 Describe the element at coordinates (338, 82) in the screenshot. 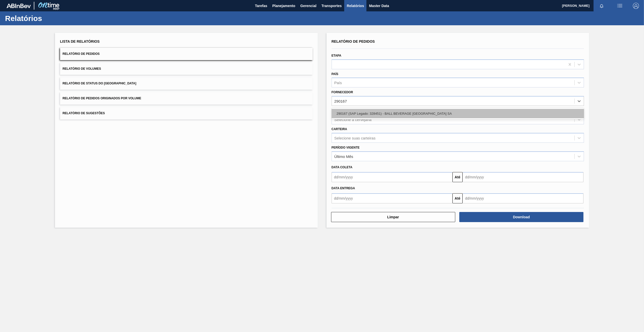

I see `div: País` at that location.